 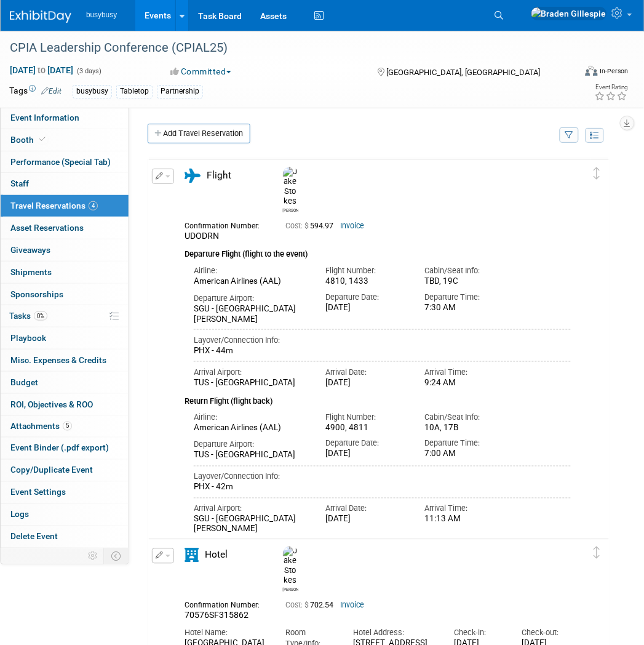 What do you see at coordinates (64, 162) in the screenshot?
I see `a: Performance (Special Tab)` at bounding box center [64, 162].